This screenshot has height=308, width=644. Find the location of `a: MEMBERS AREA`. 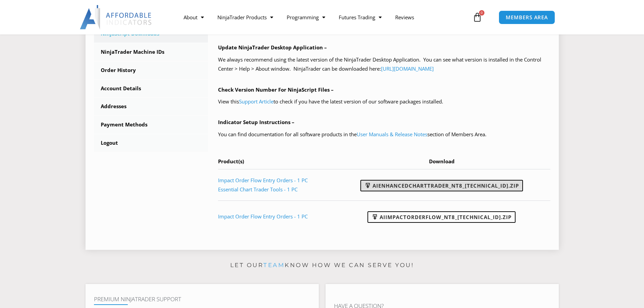

a: MEMBERS AREA is located at coordinates (526, 17).